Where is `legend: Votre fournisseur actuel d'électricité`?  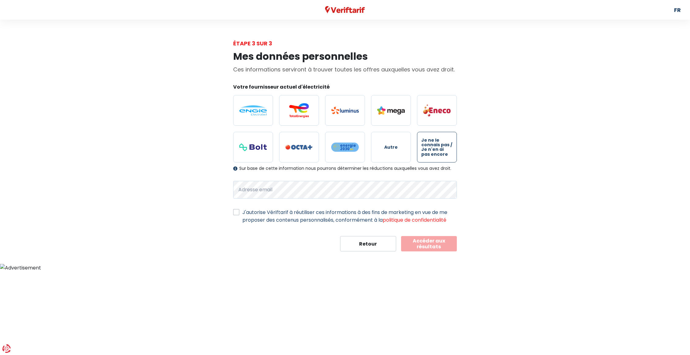
legend: Votre fournisseur actuel d'électricité is located at coordinates (345, 88).